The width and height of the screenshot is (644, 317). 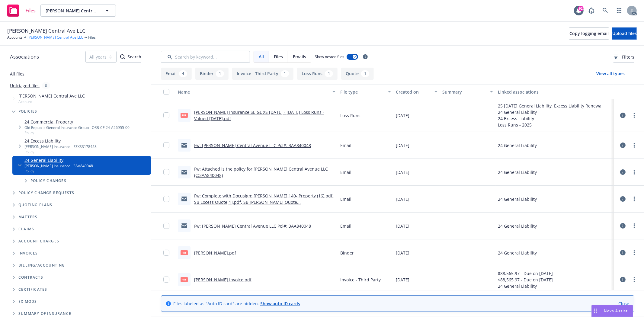 What do you see at coordinates (361, 279) in the screenshot?
I see `span: Invoice - Third Party` at bounding box center [361, 279].